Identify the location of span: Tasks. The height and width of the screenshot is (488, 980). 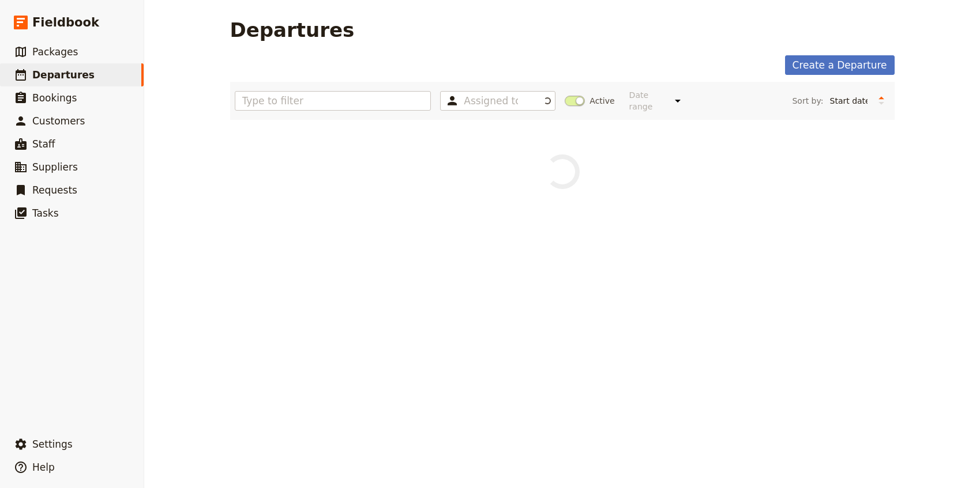
(46, 213).